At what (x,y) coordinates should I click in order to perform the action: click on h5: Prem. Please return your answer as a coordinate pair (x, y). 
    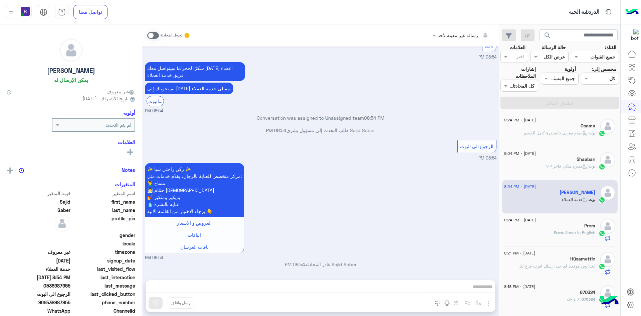
    Looking at the image, I should click on (590, 225).